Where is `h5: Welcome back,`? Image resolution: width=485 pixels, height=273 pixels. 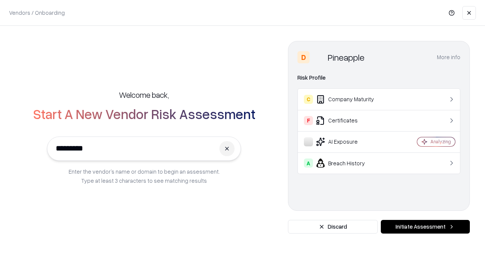
h5: Welcome back, is located at coordinates (144, 95).